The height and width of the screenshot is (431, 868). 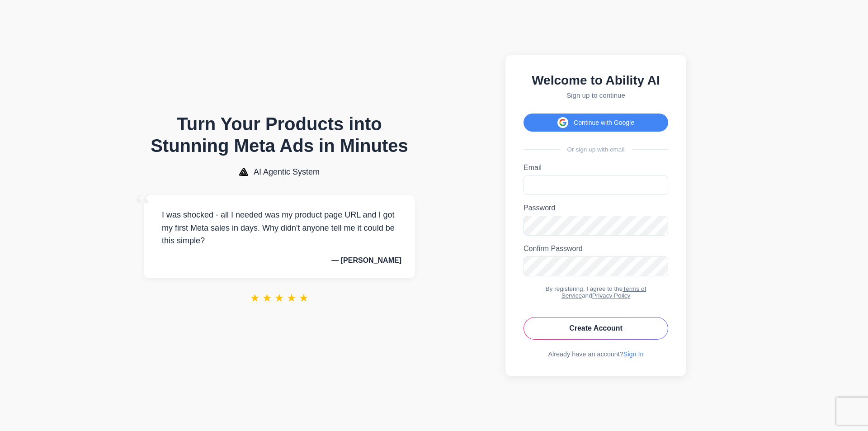 What do you see at coordinates (596, 249) in the screenshot?
I see `label: Confirm Password` at bounding box center [596, 249].